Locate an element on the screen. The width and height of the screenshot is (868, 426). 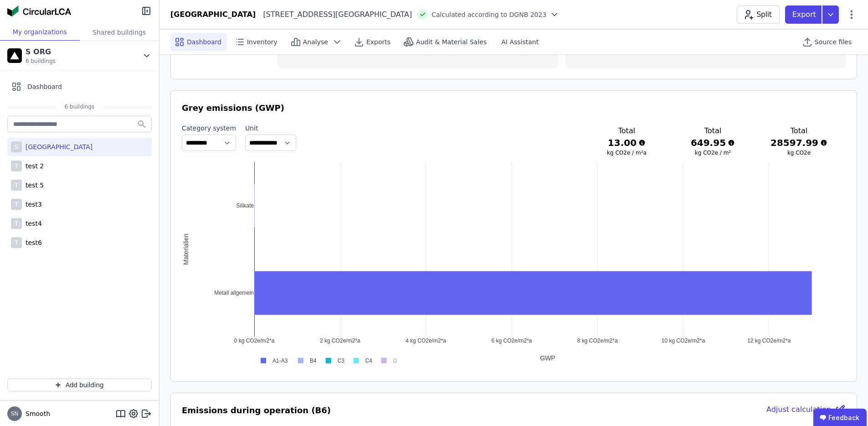
font: Smooth is located at coordinates (38, 413).